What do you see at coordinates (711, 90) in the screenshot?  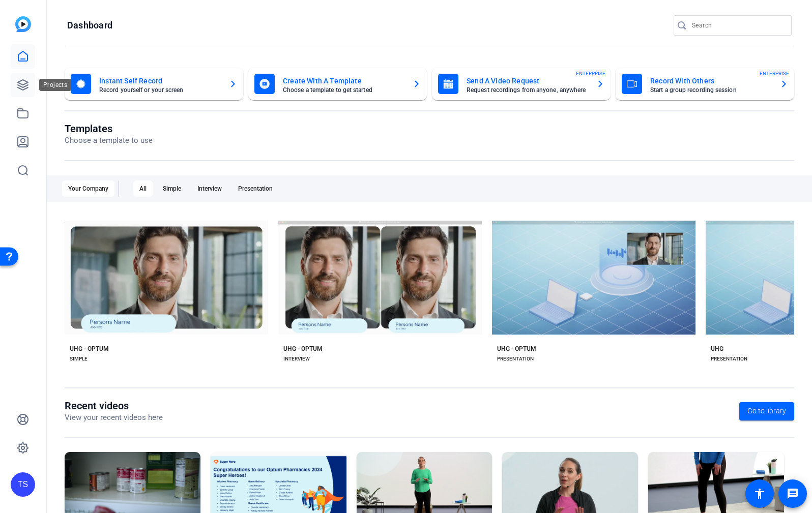 I see `mat-card-subtitle: Start a group recording session` at bounding box center [711, 90].